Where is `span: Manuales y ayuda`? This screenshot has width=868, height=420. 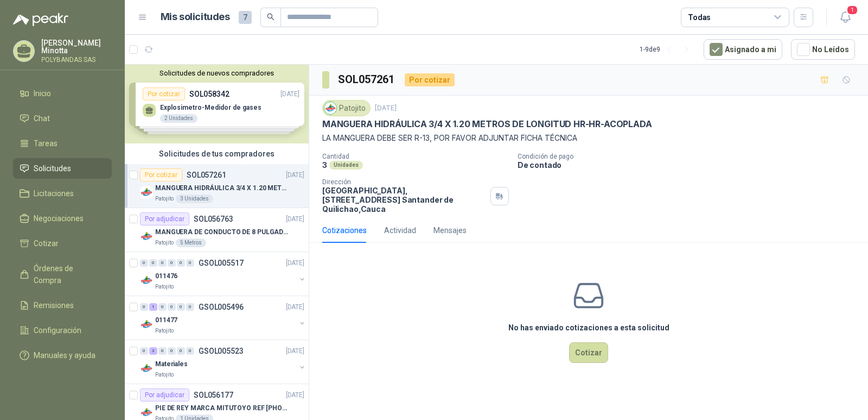 span: Manuales y ayuda is located at coordinates (64, 355).